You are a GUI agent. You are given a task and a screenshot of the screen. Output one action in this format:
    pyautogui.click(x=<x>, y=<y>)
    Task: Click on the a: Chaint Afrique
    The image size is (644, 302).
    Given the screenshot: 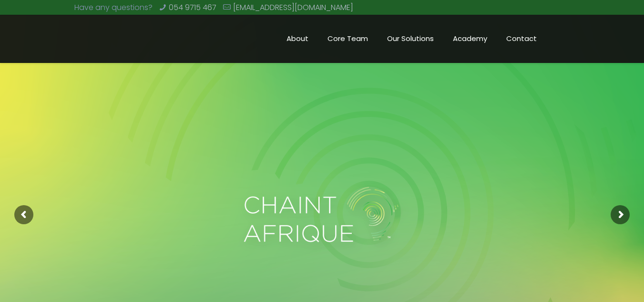 What is the action you would take?
    pyautogui.click(x=110, y=38)
    